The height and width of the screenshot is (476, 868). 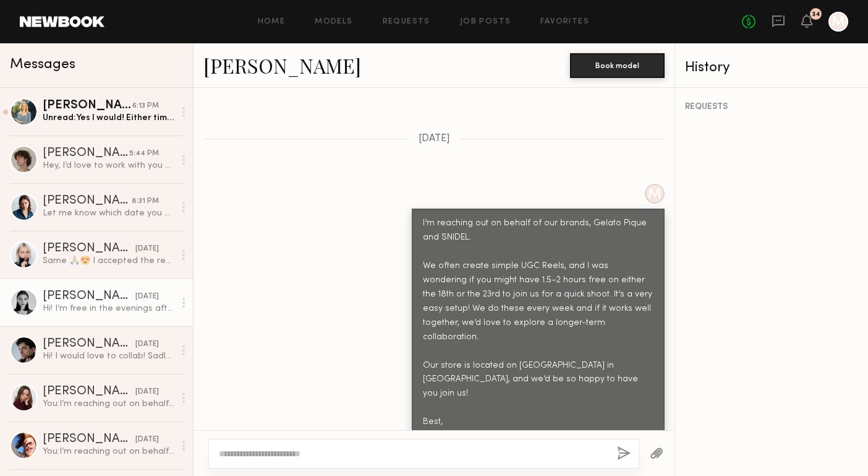 I want to click on a: Home, so click(x=272, y=22).